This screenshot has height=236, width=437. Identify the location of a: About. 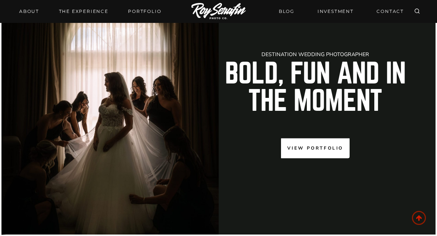
(29, 11).